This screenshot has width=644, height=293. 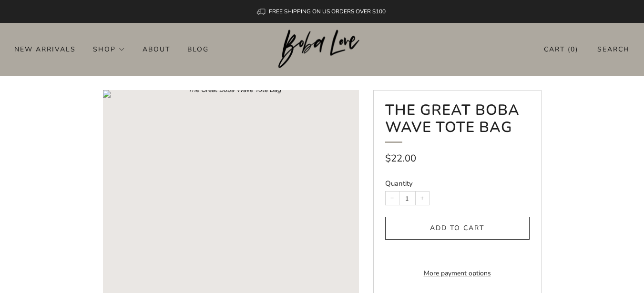 What do you see at coordinates (392, 198) in the screenshot?
I see `button: Reduce item quantity by one` at bounding box center [392, 198].